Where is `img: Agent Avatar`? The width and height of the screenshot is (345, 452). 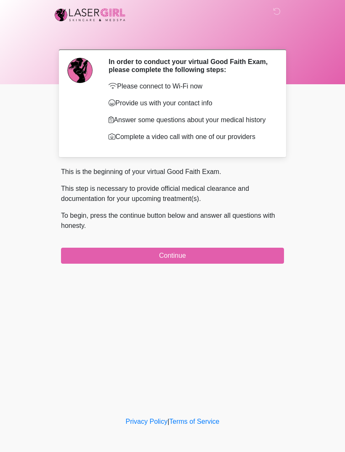
img: Agent Avatar is located at coordinates (80, 70).